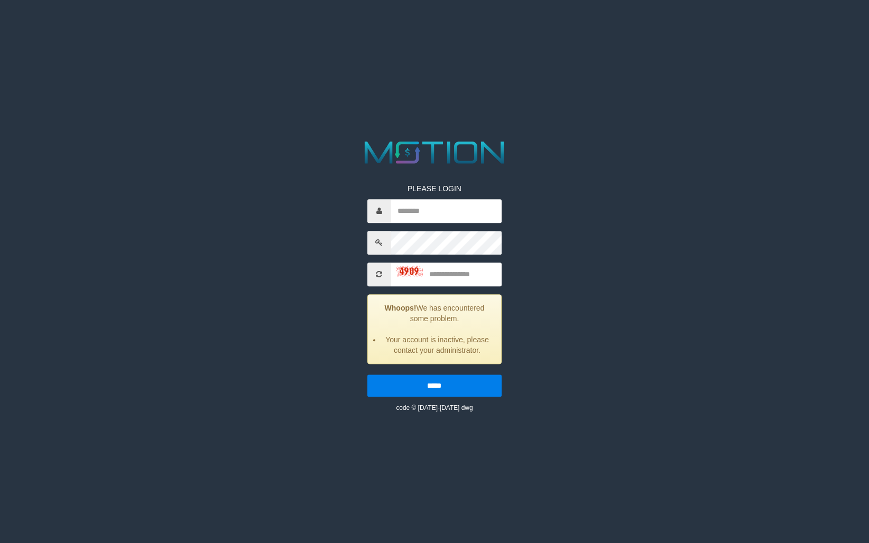  I want to click on img: MOTION_logo.png, so click(435, 152).